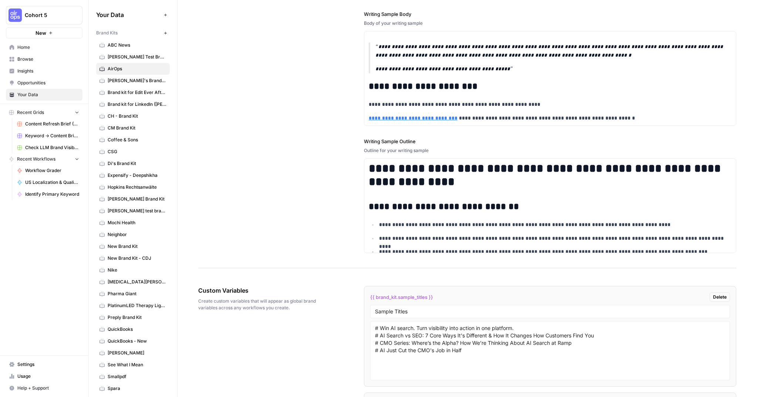  What do you see at coordinates (550, 351) in the screenshot?
I see `textarea: # Win AI search. Turn visibility into action in one platform. # AI Search vs SEO: 7 Core Ways It'...` at bounding box center [550, 351].